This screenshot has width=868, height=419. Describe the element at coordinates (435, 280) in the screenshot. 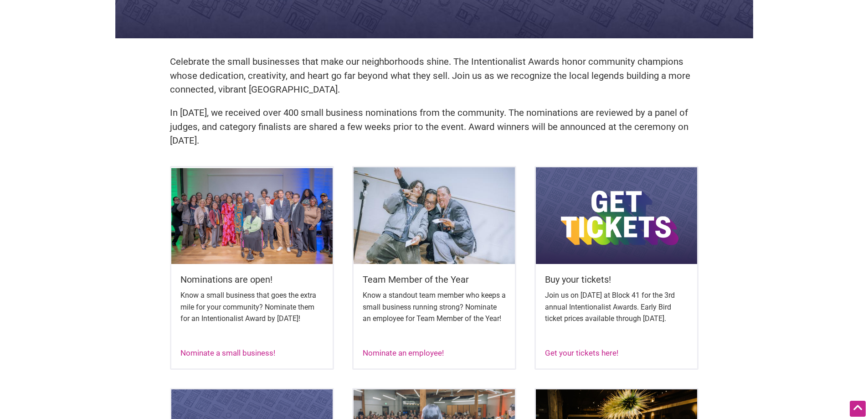

I see `h5: Team Member of the Year` at that location.